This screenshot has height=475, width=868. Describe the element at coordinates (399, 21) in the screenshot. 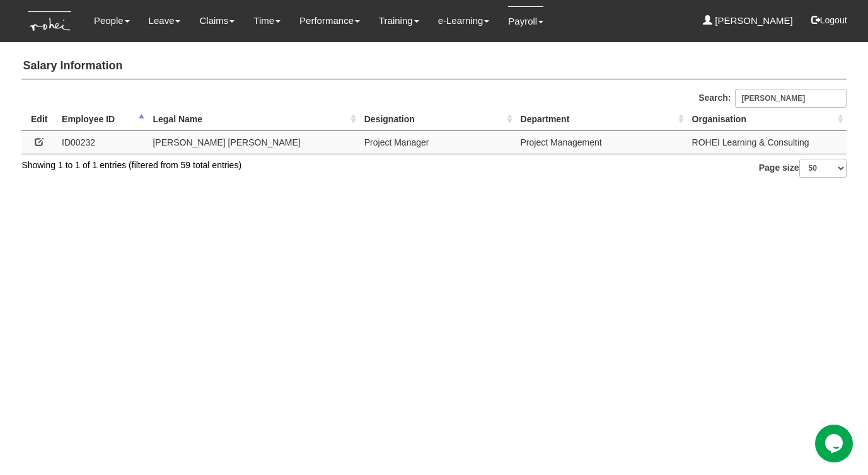

I see `a: Training` at that location.